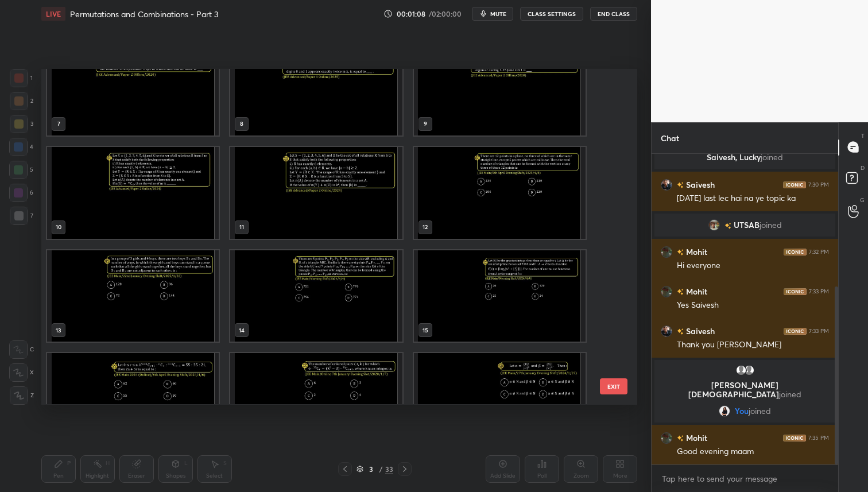 The image size is (868, 492). I want to click on h4: Permutations and Combinations - Part 3, so click(144, 13).